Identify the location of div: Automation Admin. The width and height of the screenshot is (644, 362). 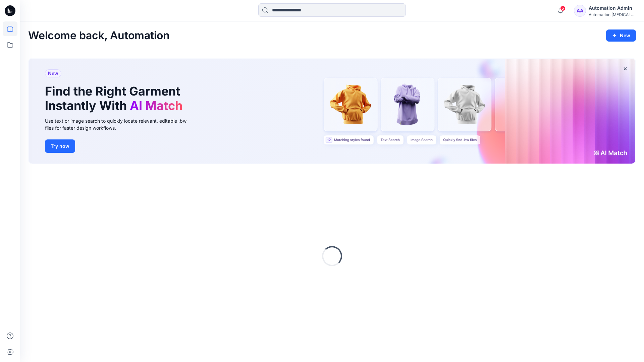
(612, 8).